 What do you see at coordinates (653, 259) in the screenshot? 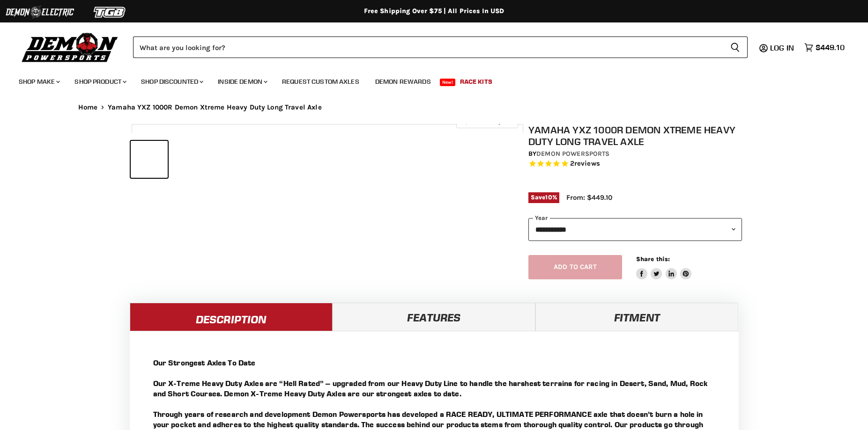
I see `span: Share this:` at bounding box center [653, 259].